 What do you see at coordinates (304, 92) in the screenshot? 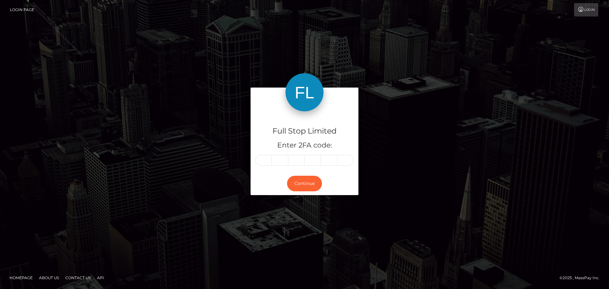
I see `img: Full Stop Limited` at bounding box center [304, 92].